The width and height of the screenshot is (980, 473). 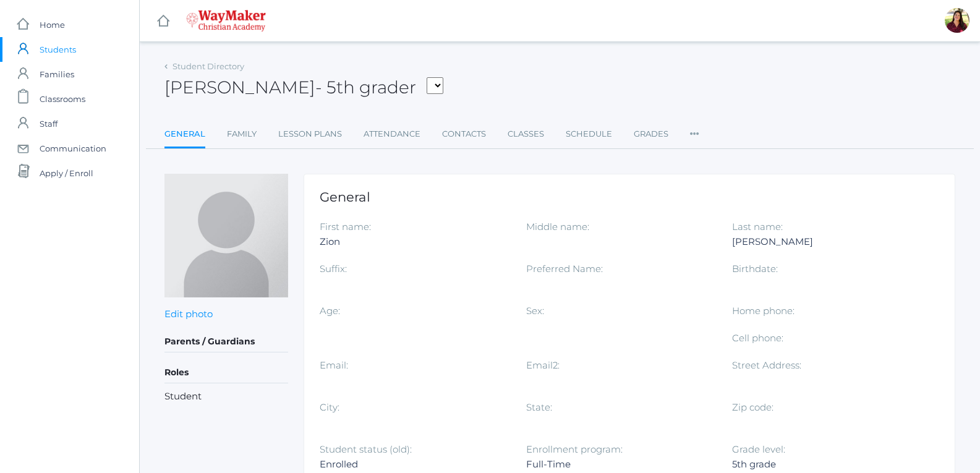 I want to click on span: Families, so click(x=57, y=74).